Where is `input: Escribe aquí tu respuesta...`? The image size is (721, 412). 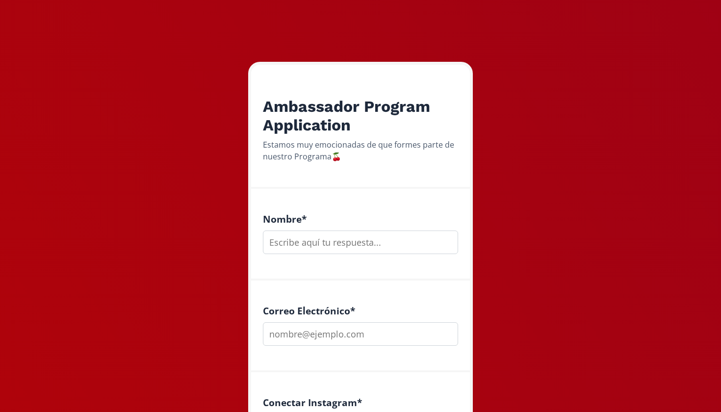 input: Escribe aquí tu respuesta... is located at coordinates (360, 242).